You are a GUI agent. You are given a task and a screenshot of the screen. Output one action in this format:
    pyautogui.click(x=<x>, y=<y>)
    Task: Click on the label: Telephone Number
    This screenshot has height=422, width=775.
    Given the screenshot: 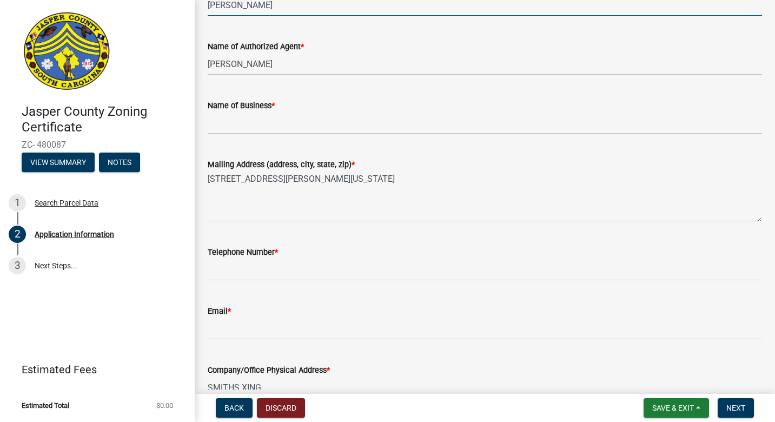 What is the action you would take?
    pyautogui.click(x=243, y=252)
    